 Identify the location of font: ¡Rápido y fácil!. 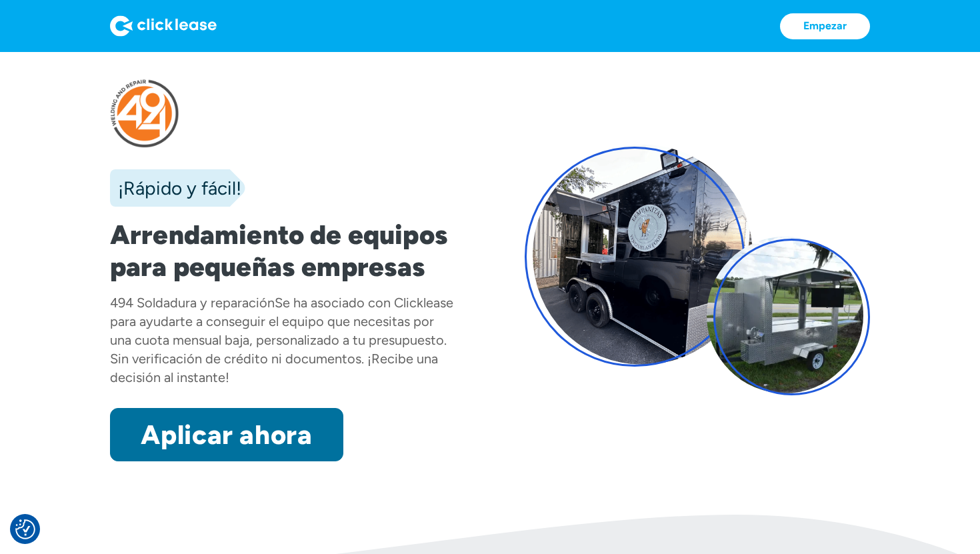
(179, 188).